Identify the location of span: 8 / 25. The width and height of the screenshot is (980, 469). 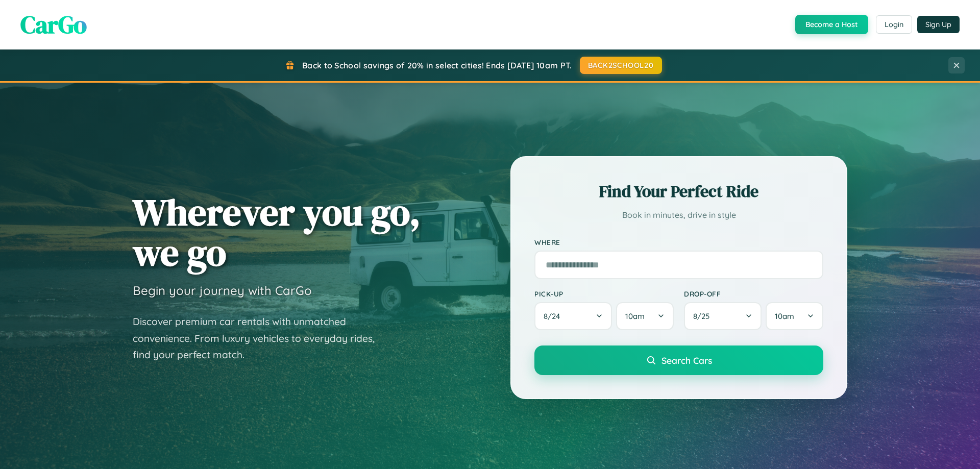
(704, 316).